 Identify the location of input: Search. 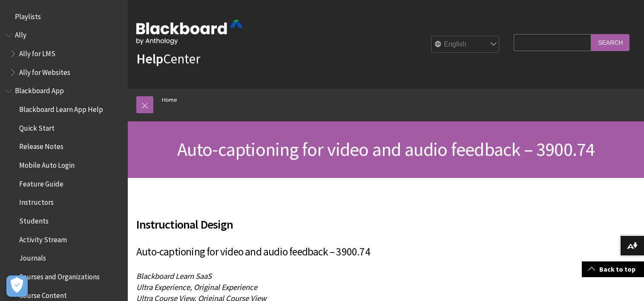
(611, 42).